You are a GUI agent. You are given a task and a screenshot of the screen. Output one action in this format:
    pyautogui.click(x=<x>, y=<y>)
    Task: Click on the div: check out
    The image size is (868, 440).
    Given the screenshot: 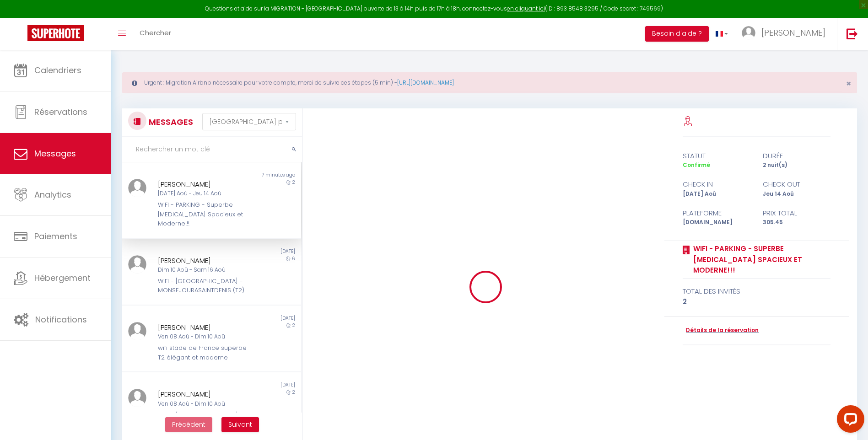 What is the action you would take?
    pyautogui.click(x=797, y=184)
    